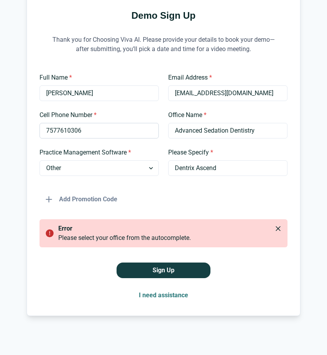 The height and width of the screenshot is (355, 327). Describe the element at coordinates (168, 229) in the screenshot. I see `p: error` at that location.